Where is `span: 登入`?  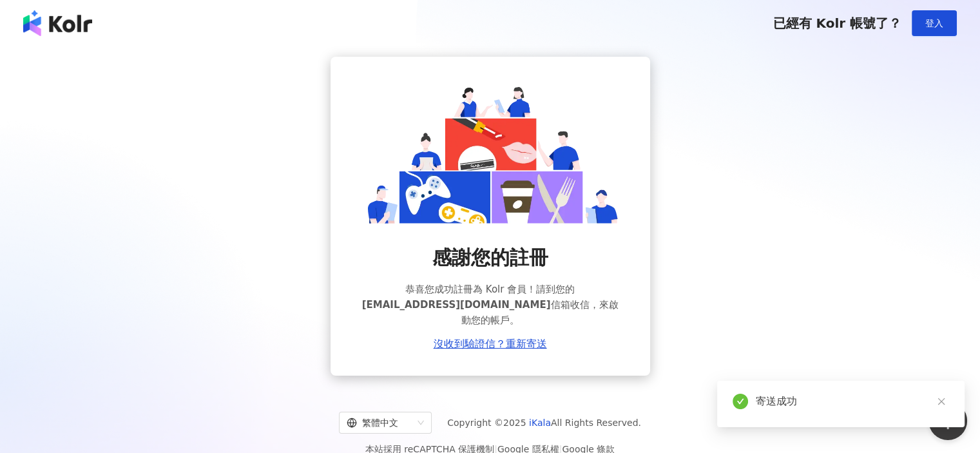
span: 登入 is located at coordinates (934, 23).